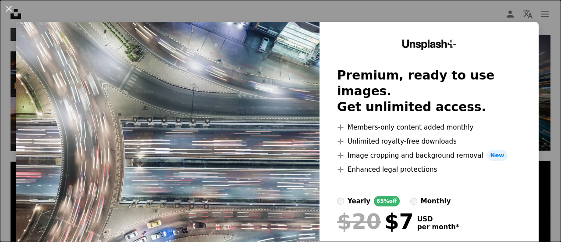 The height and width of the screenshot is (242, 561). I want to click on span: per month *, so click(439, 227).